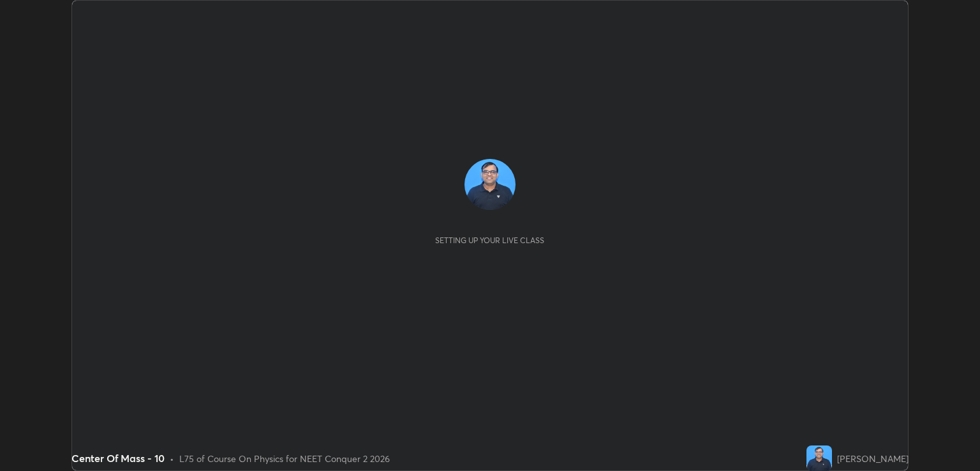  I want to click on div: Center Of Mass - 10, so click(118, 458).